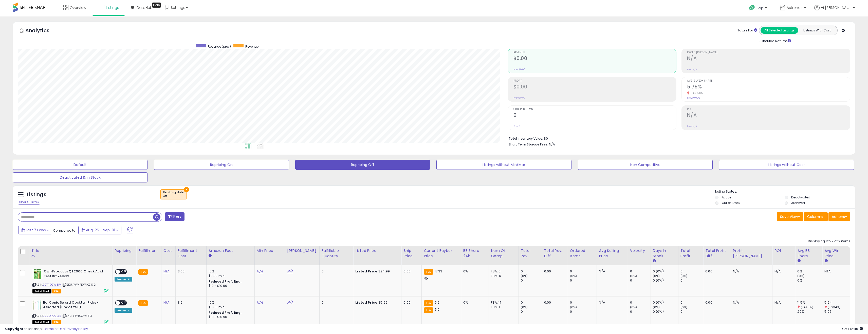 The width and height of the screenshot is (868, 334). What do you see at coordinates (54, 328) in the screenshot?
I see `a: Terms of Use` at bounding box center [54, 328].